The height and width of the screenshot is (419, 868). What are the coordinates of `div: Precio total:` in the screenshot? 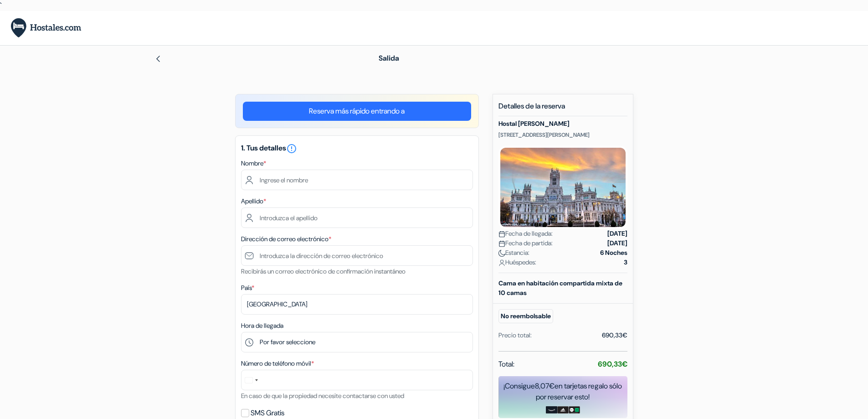 It's located at (515, 335).